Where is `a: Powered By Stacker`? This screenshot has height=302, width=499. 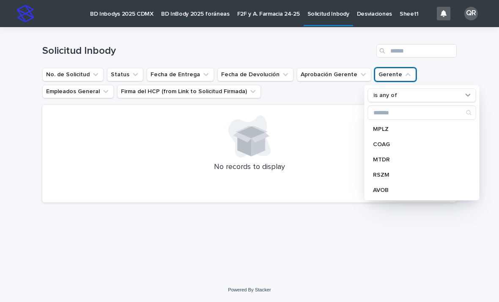
a: Powered By Stacker is located at coordinates (249, 289).